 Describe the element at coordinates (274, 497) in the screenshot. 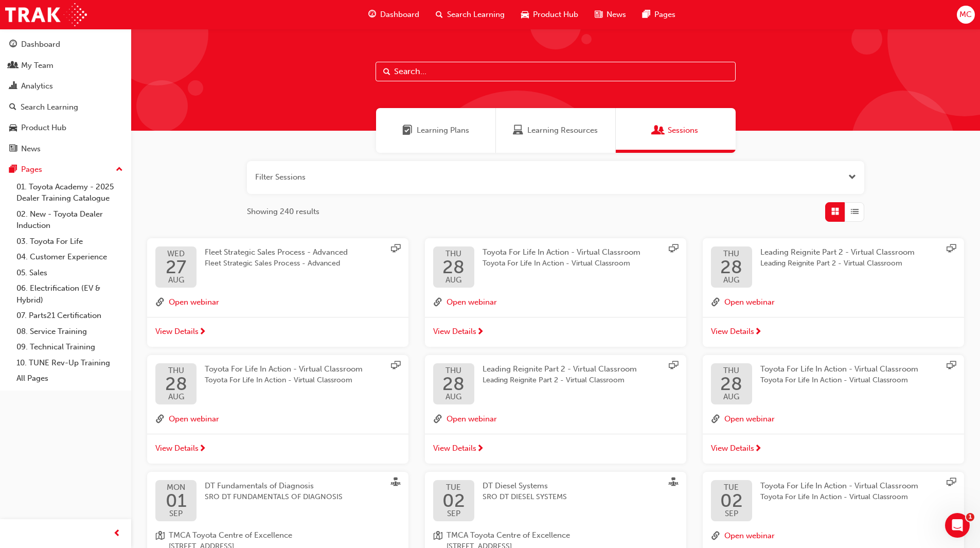

I see `span: SRO DT FUNDAMENTALS OF DIAGNOSIS` at that location.